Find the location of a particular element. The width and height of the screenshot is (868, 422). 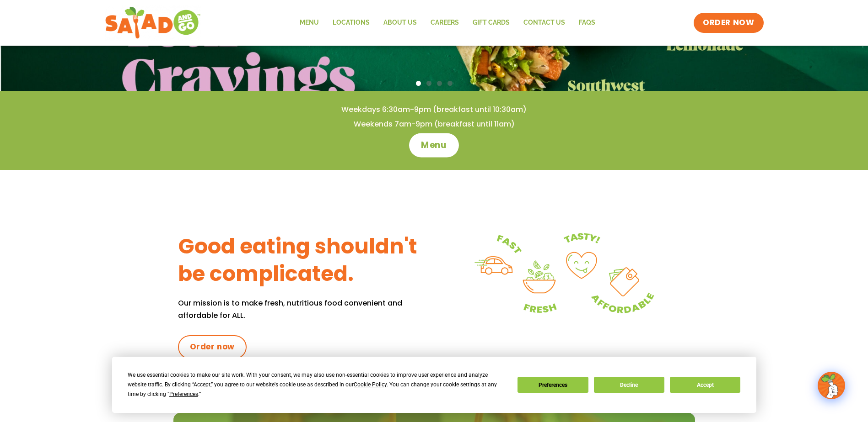

a: Contact Us is located at coordinates (544, 23).